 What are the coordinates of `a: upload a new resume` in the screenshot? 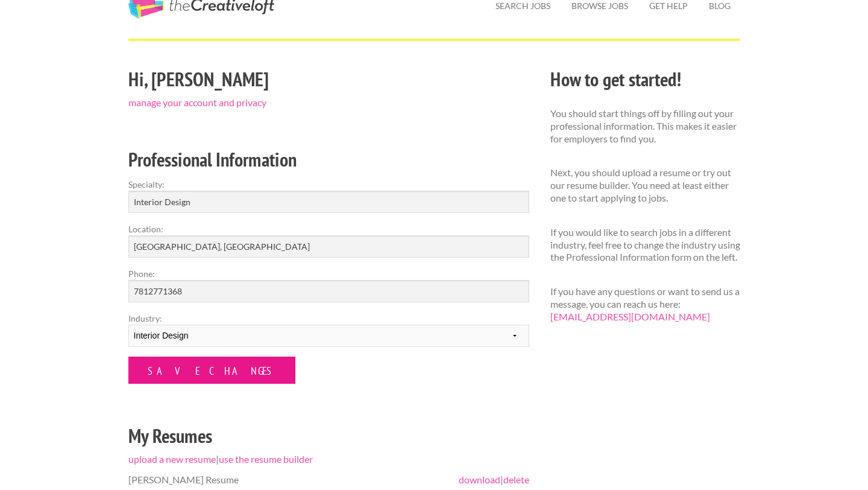 It's located at (172, 459).